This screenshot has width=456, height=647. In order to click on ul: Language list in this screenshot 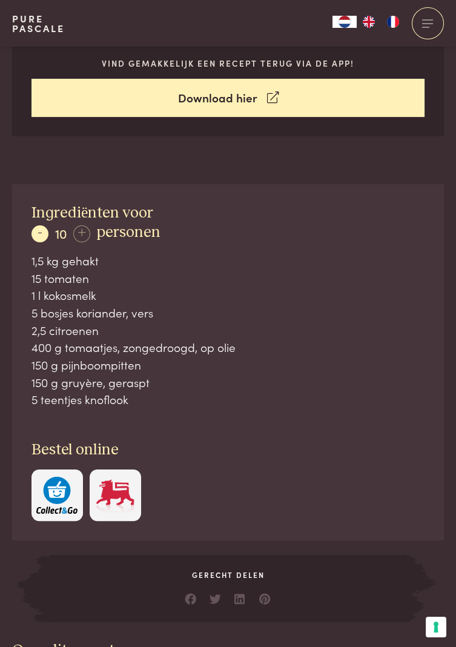, I will do `click(381, 22)`.